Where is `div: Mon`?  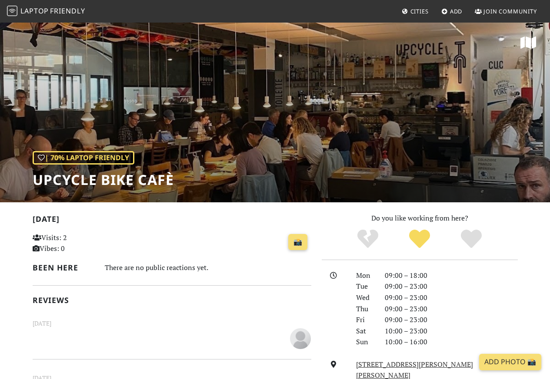
div: Mon is located at coordinates (365, 276).